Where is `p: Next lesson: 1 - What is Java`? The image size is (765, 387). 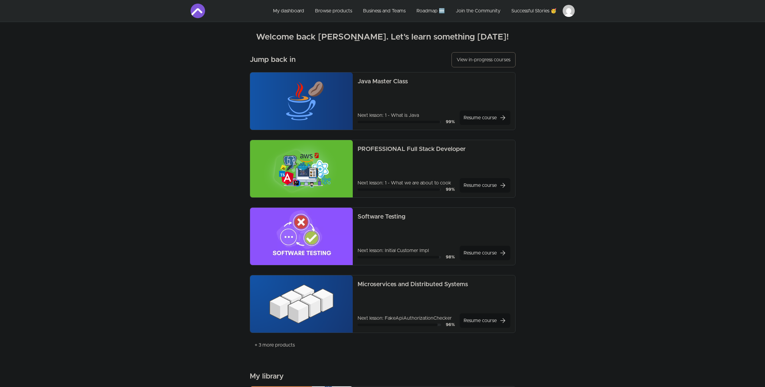 p: Next lesson: 1 - What is Java is located at coordinates (406, 115).